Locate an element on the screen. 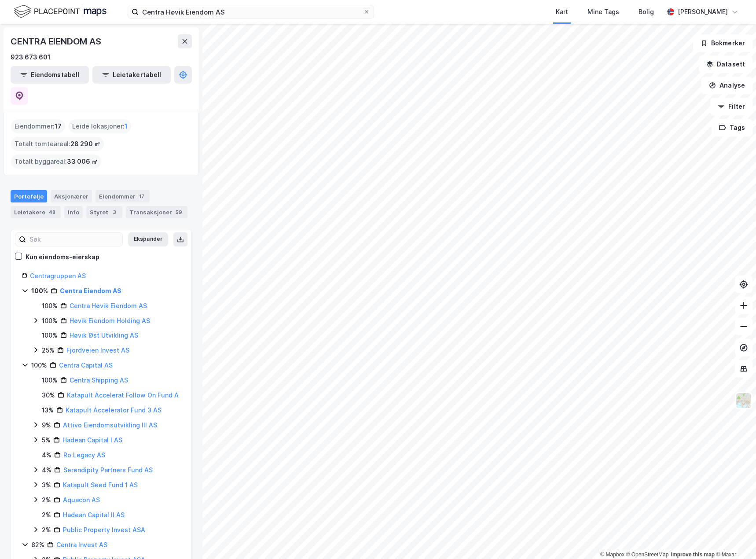 This screenshot has height=559, width=756. a: Mapbox is located at coordinates (612, 555).